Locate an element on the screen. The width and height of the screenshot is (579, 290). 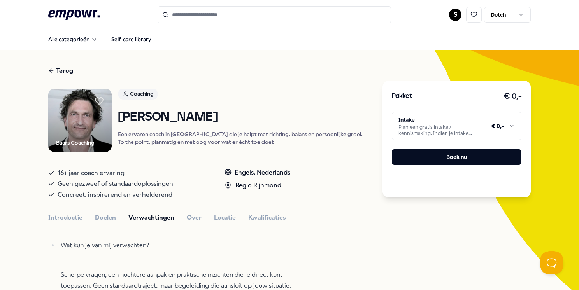
button: Alle categorieën is located at coordinates (73, 39).